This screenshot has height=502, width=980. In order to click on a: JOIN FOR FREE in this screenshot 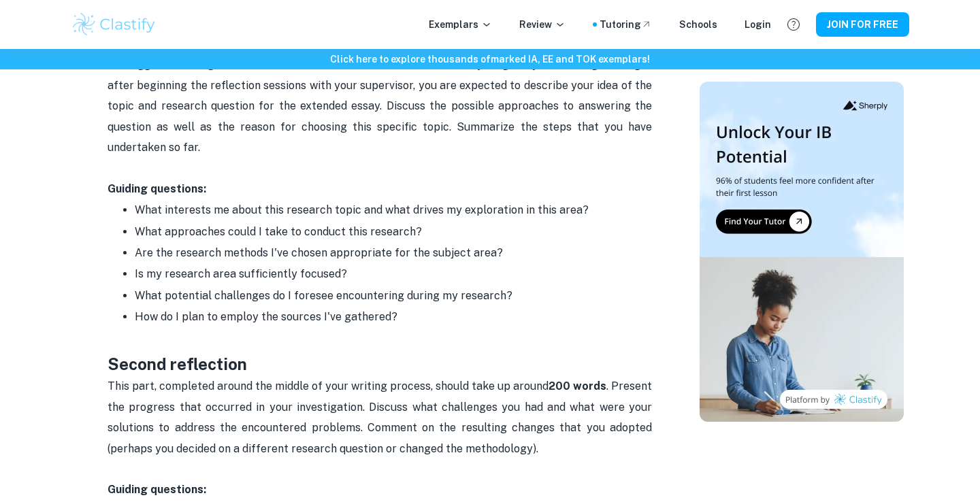, I will do `click(862, 25)`.